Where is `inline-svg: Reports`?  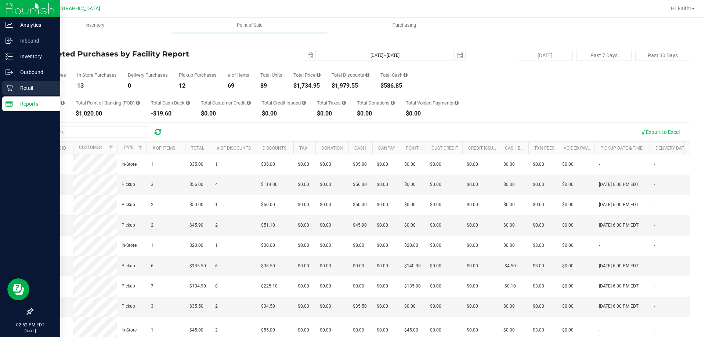
inline-svg: Reports is located at coordinates (9, 104).